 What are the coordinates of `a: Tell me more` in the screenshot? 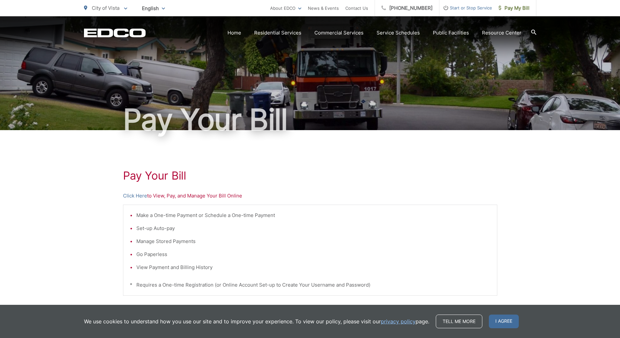 It's located at (459, 322).